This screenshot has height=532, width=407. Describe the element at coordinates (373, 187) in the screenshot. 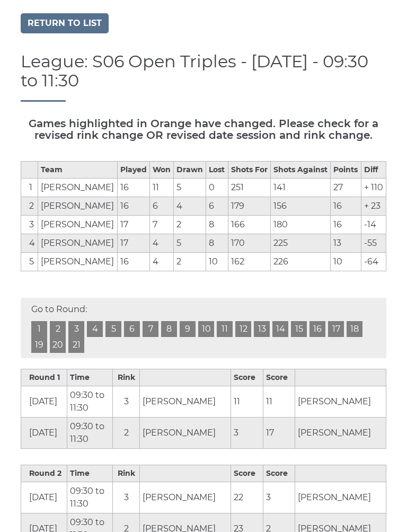

I see `td: + 110` at that location.